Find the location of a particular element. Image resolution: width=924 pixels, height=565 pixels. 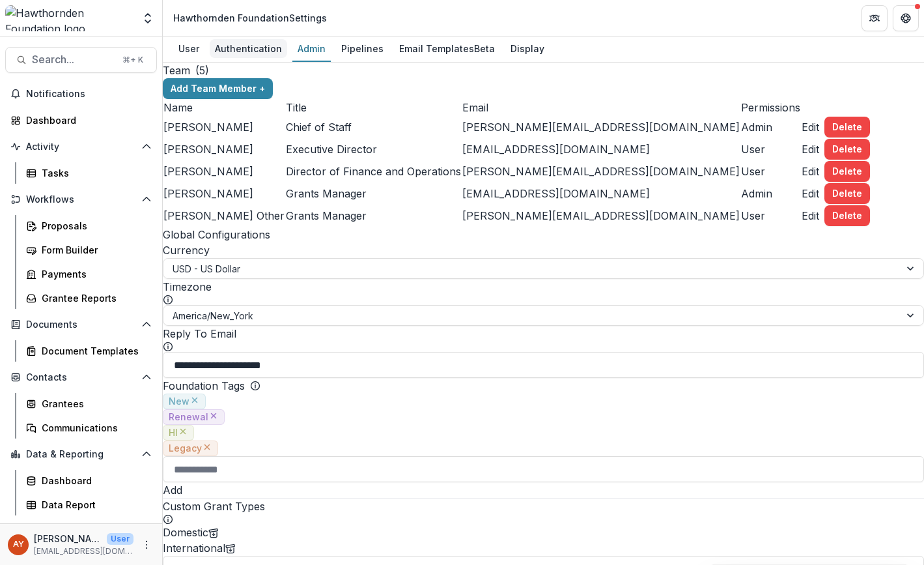

p: Foundation Tags is located at coordinates (204, 386).